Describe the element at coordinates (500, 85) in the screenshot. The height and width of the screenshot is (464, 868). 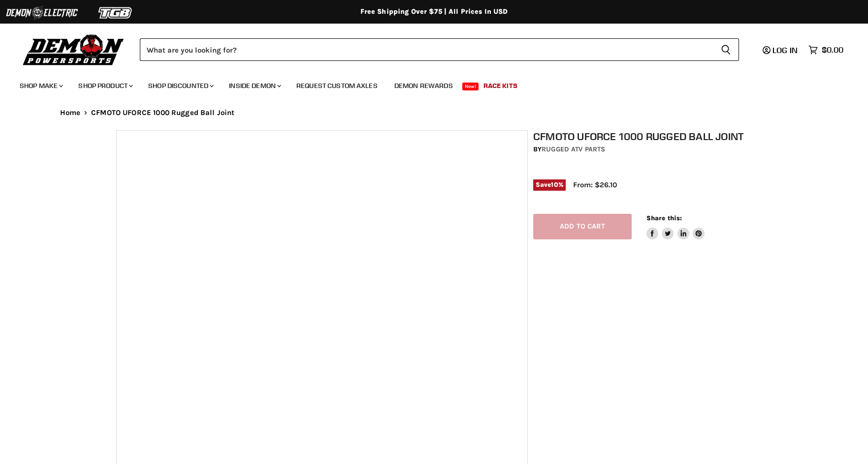
I see `a: Race Kits` at that location.